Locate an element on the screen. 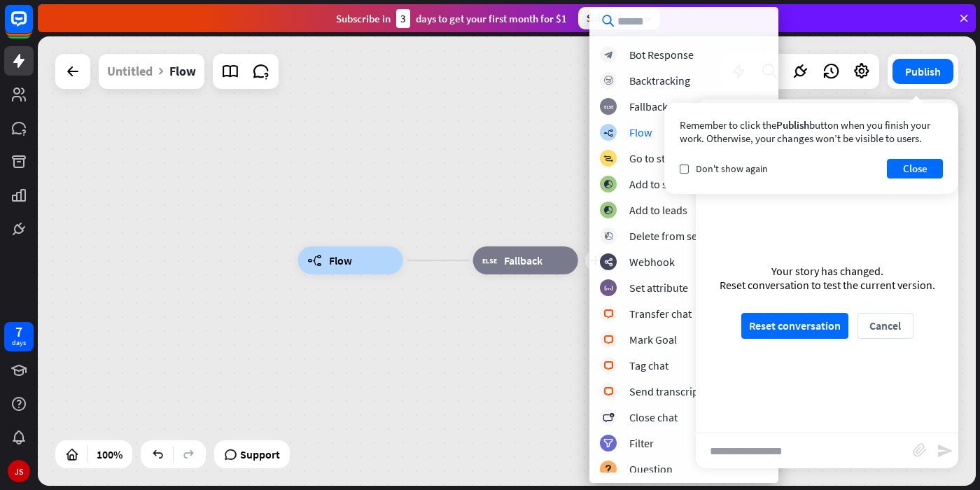  i: block_backtracking is located at coordinates (608, 81).